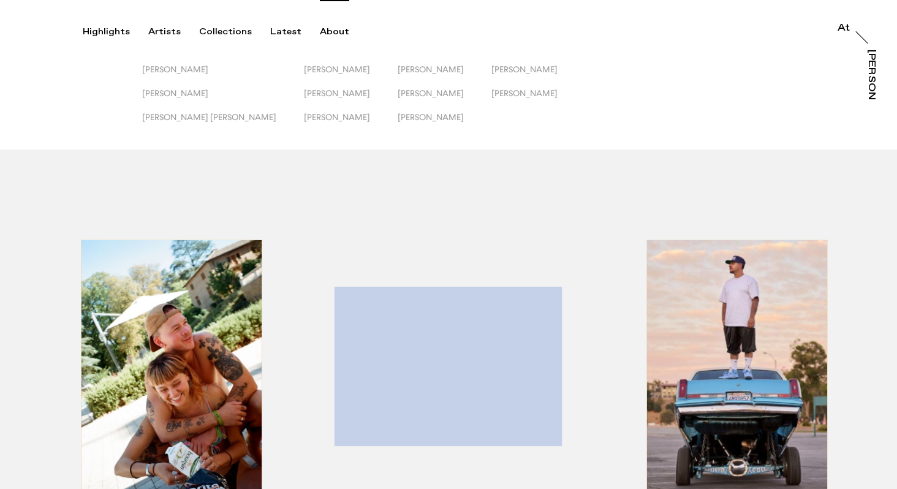 This screenshot has width=897, height=489. What do you see at coordinates (164, 32) in the screenshot?
I see `div: Artists` at bounding box center [164, 32].